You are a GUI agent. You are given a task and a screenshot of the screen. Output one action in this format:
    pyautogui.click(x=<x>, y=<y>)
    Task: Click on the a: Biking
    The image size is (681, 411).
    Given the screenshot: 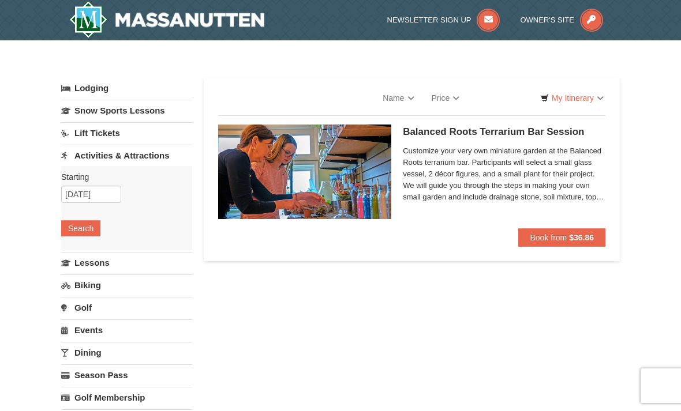 What is the action you would take?
    pyautogui.click(x=126, y=285)
    